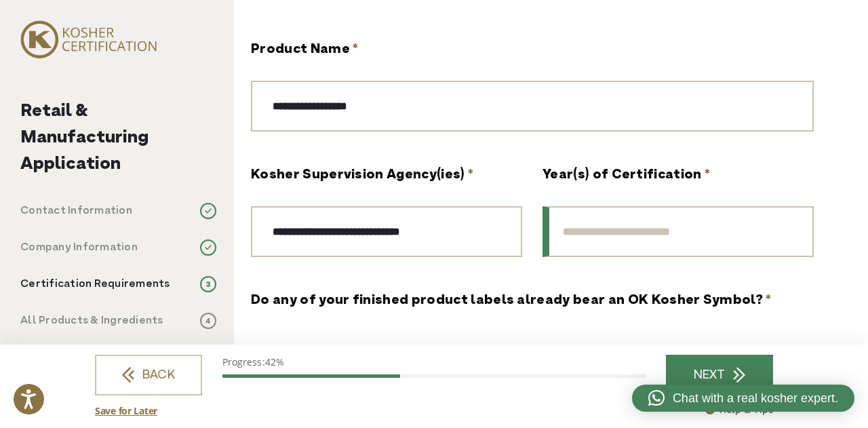 The height and width of the screenshot is (428, 868). I want to click on span: 4, so click(208, 321).